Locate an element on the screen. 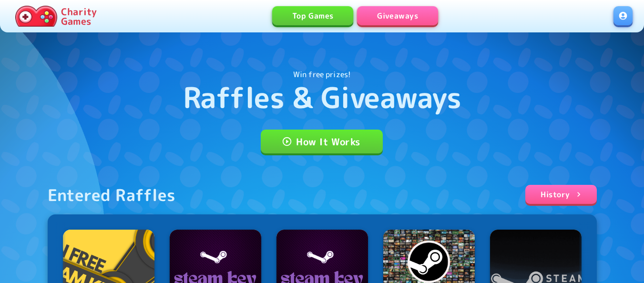 The image size is (644, 283). p: Charity Games is located at coordinates (79, 16).